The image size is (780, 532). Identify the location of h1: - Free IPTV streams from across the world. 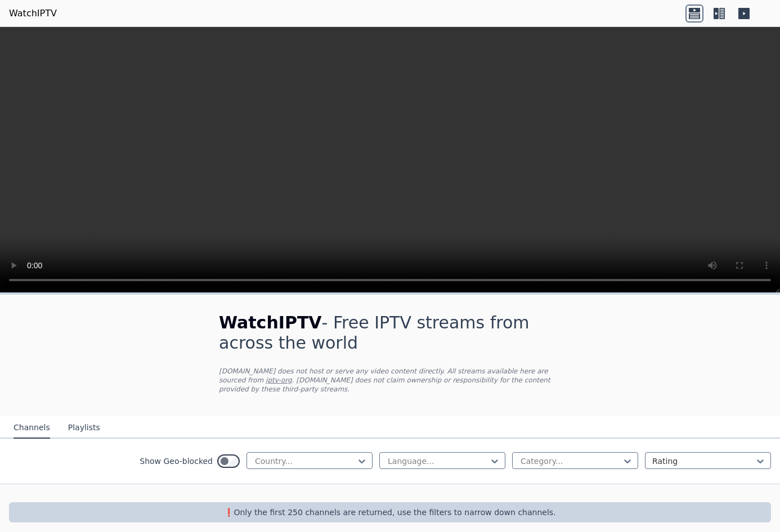
(390, 333).